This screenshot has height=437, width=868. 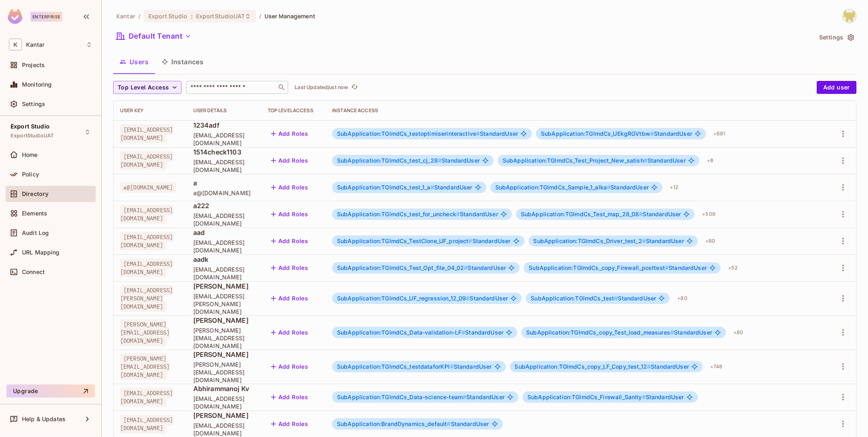 I want to click on div: User Key, so click(x=150, y=111).